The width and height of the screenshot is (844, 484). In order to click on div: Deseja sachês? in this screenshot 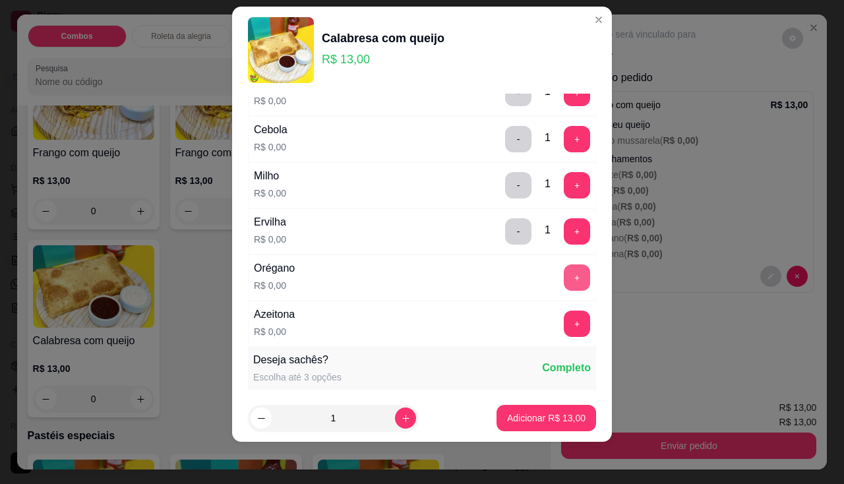, I will do `click(297, 360)`.